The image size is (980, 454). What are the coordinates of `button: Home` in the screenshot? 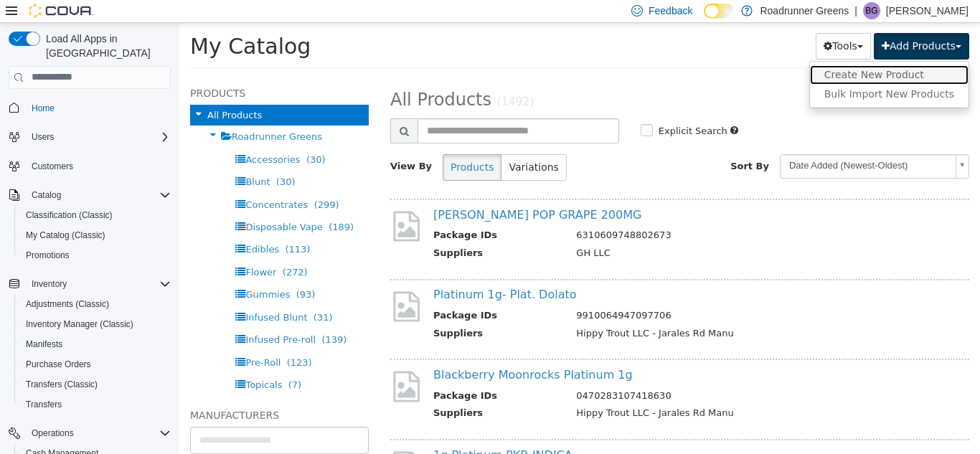 It's located at (90, 108).